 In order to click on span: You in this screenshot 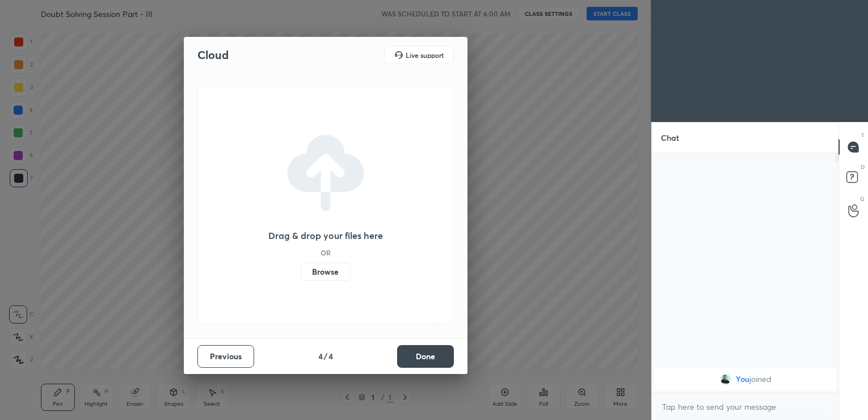, I will do `click(742, 380)`.